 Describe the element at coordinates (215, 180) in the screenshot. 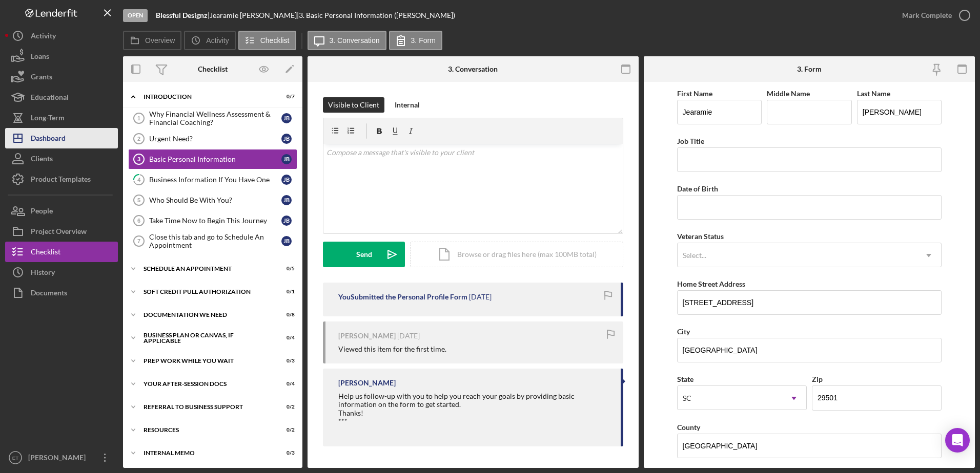

I see `div: Business Information If You Have One` at that location.